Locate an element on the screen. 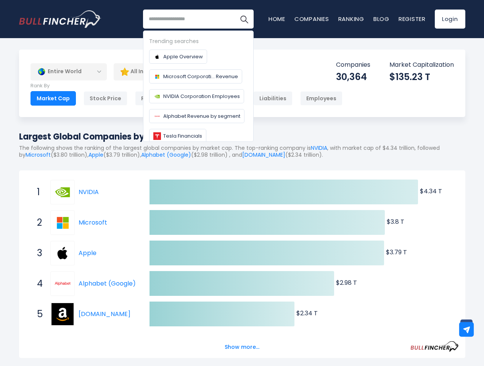 This screenshot has width=484, height=366. a: Login is located at coordinates (450, 19).